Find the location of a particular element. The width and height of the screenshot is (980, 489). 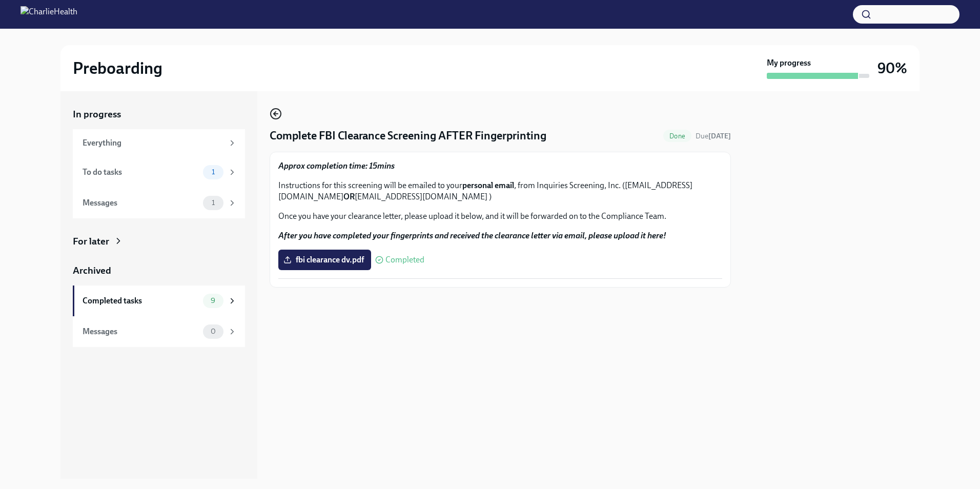

p: Once you have your clearance letter, please upload it below, and it will be forwarded on to the C... is located at coordinates (500, 217).